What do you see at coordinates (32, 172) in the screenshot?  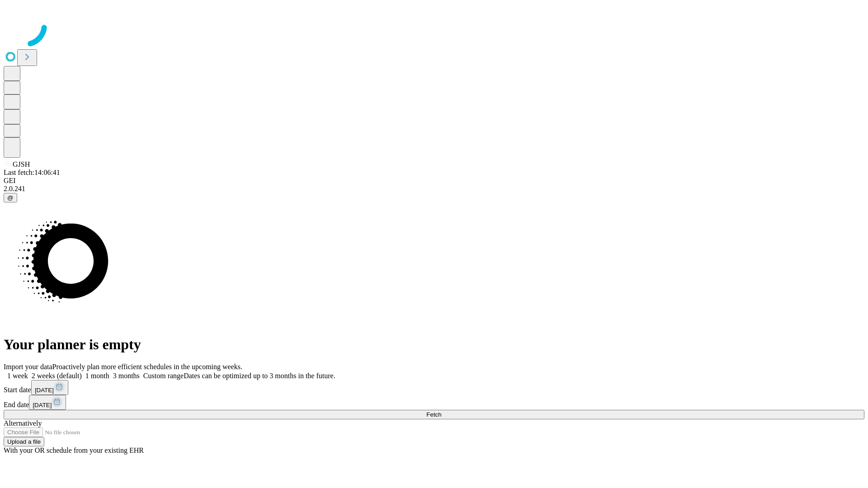 I see `span: Last fetch: 14:06:41` at bounding box center [32, 172].